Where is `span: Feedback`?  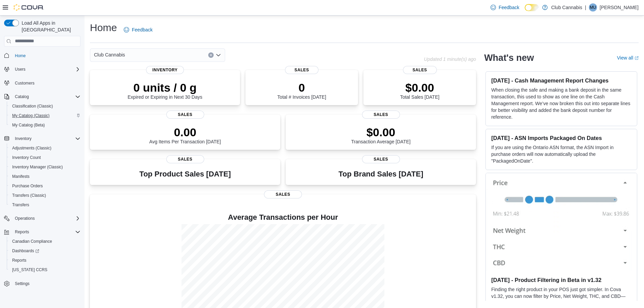 span: Feedback is located at coordinates (142, 30).